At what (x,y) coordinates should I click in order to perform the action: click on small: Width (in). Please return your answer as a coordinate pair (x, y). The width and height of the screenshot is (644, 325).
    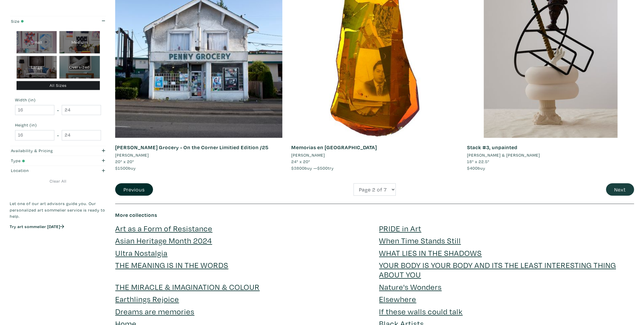
    Looking at the image, I should click on (58, 100).